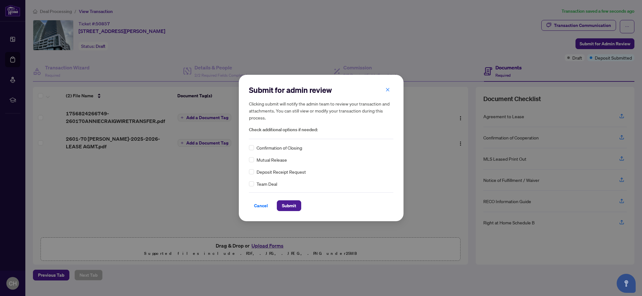 The height and width of the screenshot is (296, 642). I want to click on span: Deposit Receipt Request, so click(281, 172).